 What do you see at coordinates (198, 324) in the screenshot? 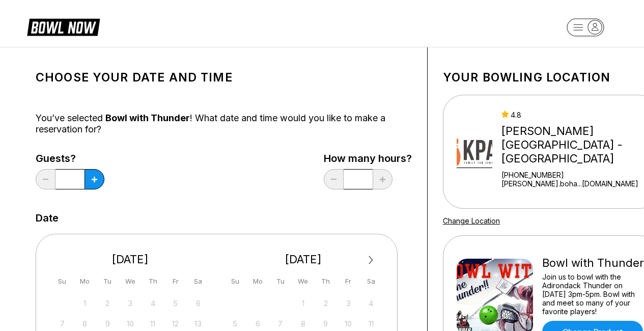
I see `div: Not available Saturday, September 13th, 2025` at bounding box center [198, 324].